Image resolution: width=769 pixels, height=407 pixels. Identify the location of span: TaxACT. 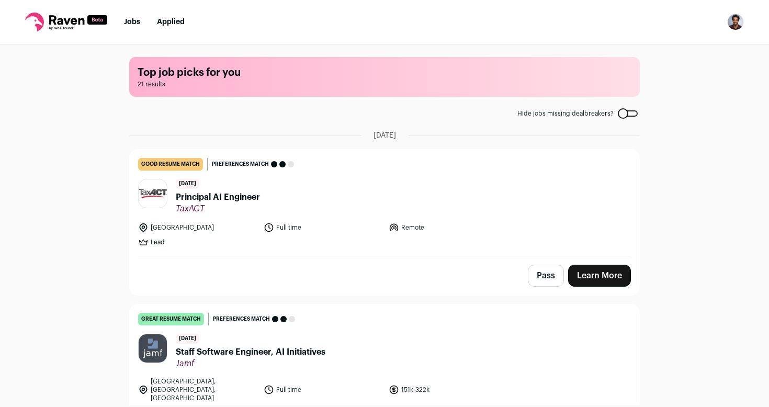
(218, 209).